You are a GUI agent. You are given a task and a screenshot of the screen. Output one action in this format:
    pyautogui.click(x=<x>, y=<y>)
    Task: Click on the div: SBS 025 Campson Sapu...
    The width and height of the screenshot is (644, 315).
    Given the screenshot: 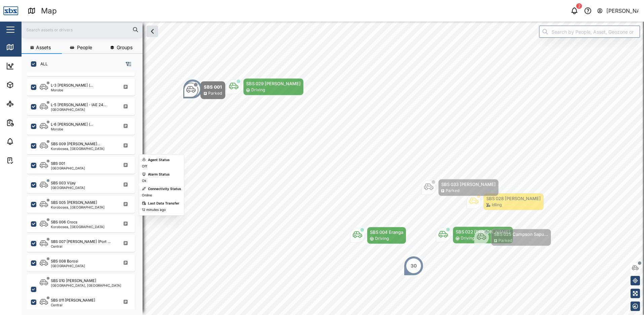 What is the action you would take?
    pyautogui.click(x=521, y=234)
    